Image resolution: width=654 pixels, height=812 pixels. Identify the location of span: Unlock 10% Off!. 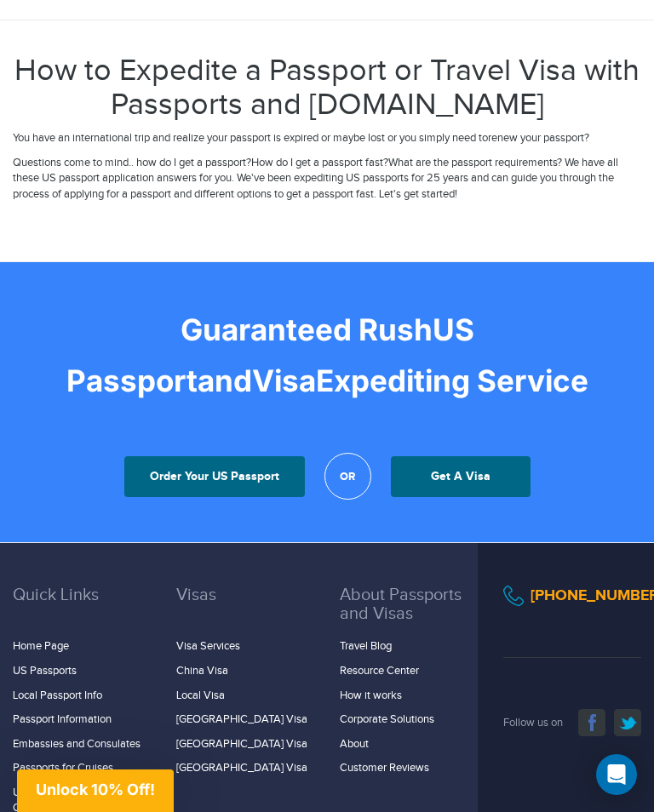
(95, 790).